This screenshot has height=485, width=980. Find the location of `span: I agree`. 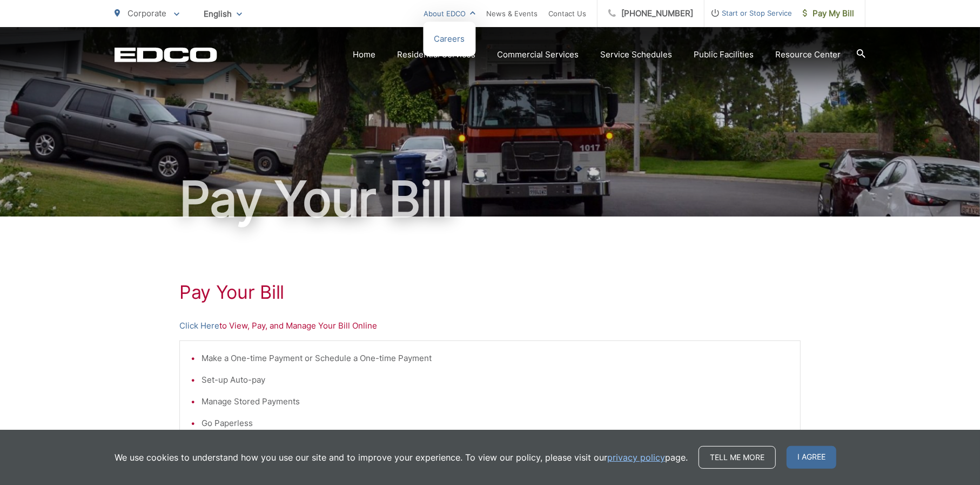

span: I agree is located at coordinates (811, 457).